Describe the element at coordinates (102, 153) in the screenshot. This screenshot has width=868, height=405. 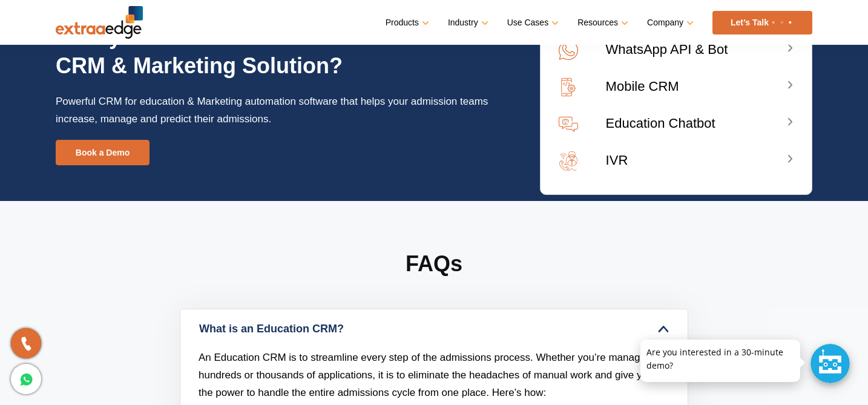
I see `a: Book a Demo` at that location.